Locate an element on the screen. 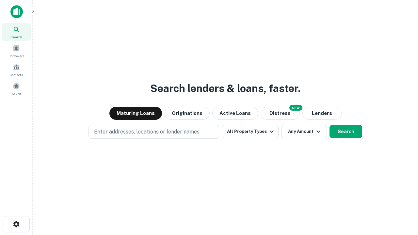 The image size is (418, 235). div: Contacts is located at coordinates (16, 70).